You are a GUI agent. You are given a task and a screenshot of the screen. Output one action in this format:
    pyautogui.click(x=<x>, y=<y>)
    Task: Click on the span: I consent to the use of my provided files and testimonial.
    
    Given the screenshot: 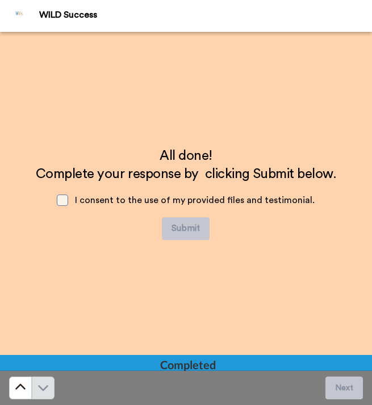 What is the action you would take?
    pyautogui.click(x=195, y=200)
    